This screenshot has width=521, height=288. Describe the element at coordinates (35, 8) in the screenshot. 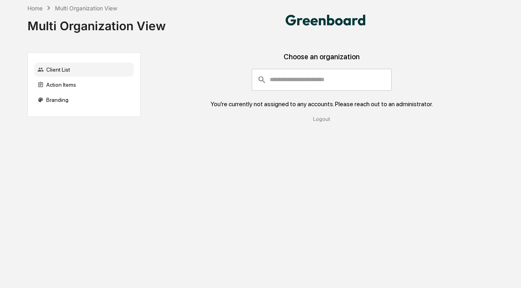

I see `div: Home` at that location.